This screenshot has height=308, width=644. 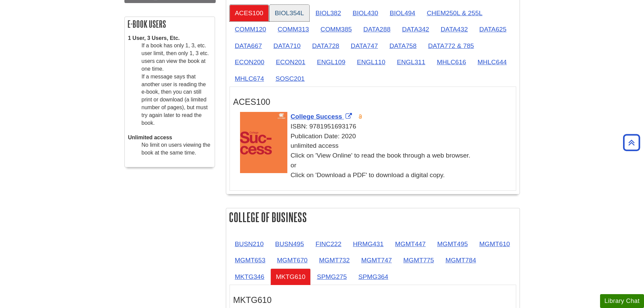 What do you see at coordinates (454, 13) in the screenshot?
I see `a: CHEM250L & 255L` at bounding box center [454, 13].